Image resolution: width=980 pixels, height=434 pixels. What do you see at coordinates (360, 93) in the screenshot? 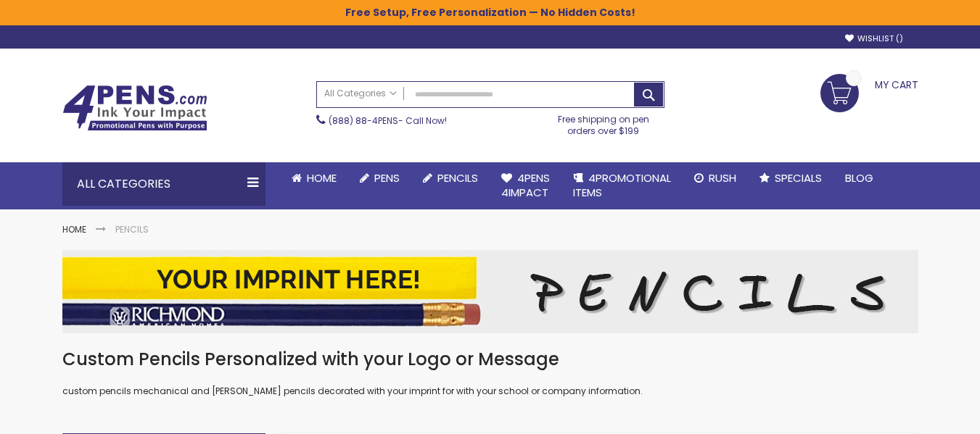
I see `span: All Categories` at bounding box center [360, 93].